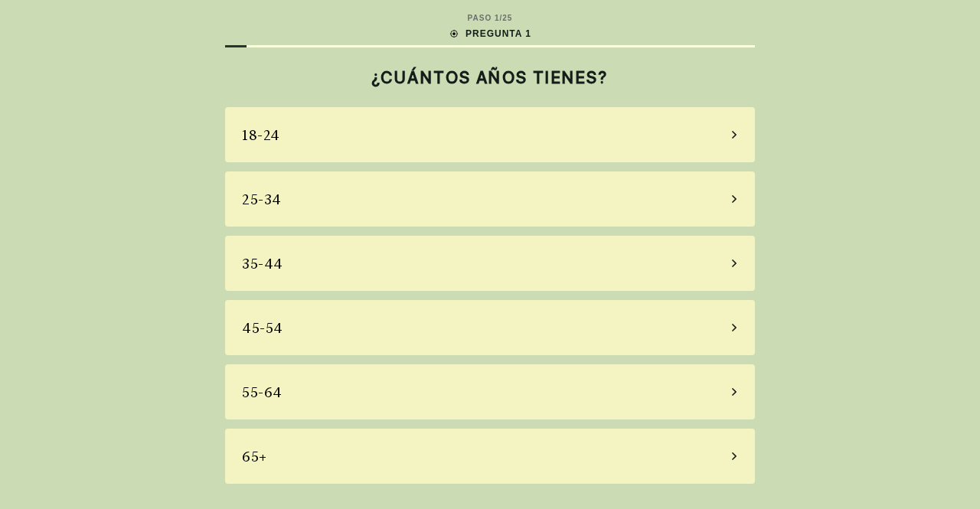 The width and height of the screenshot is (980, 509). I want to click on font: PASO, so click(480, 18).